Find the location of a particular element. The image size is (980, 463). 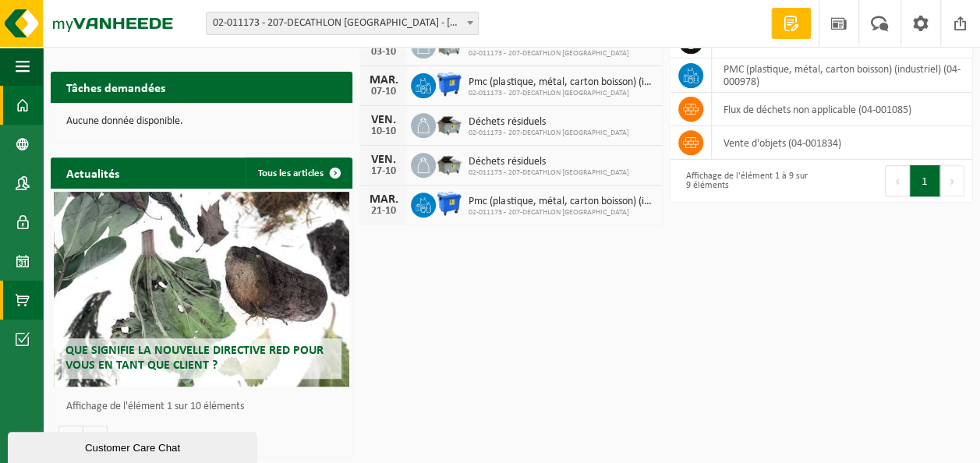

div: Customer Care Chat is located at coordinates (124, 19).